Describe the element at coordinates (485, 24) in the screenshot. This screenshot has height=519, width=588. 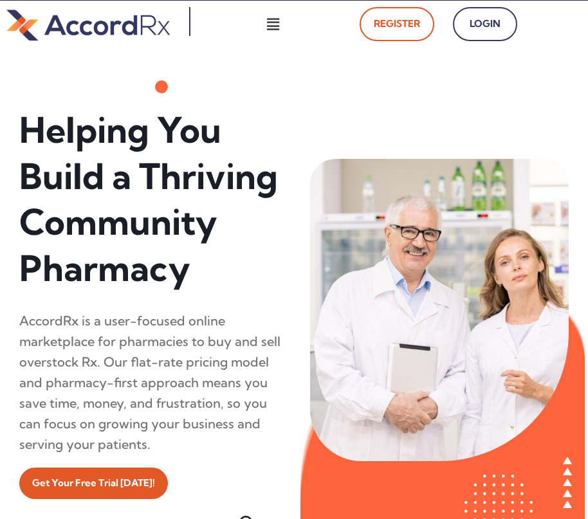
I see `span: Login` at that location.